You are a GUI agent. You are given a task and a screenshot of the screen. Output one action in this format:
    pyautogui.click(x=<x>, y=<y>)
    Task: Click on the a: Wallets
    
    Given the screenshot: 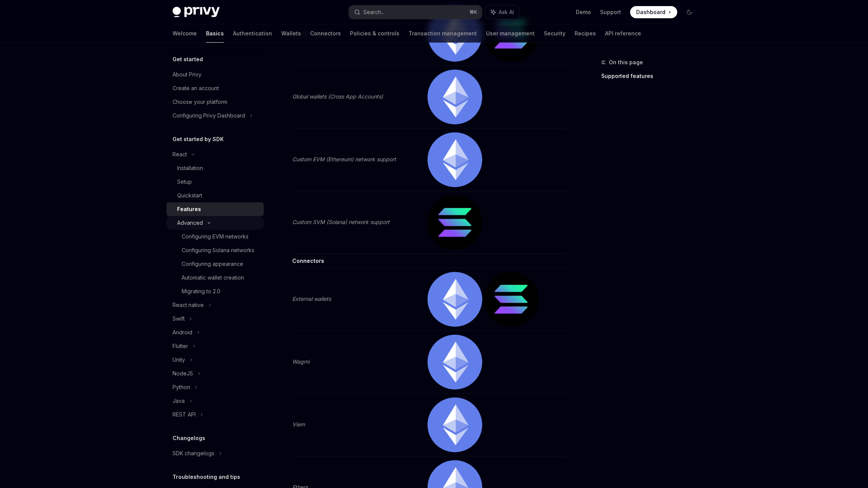 What is the action you would take?
    pyautogui.click(x=291, y=34)
    